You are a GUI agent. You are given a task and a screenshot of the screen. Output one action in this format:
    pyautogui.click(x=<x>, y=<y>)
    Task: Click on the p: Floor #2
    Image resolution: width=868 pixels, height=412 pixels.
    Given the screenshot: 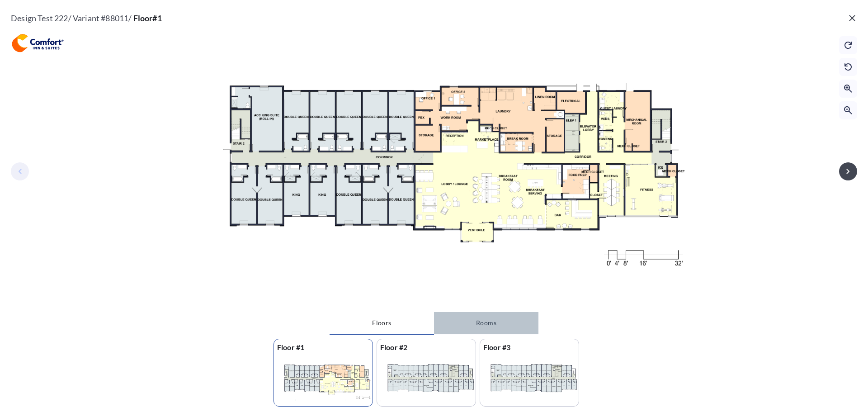 What is the action you would take?
    pyautogui.click(x=426, y=347)
    